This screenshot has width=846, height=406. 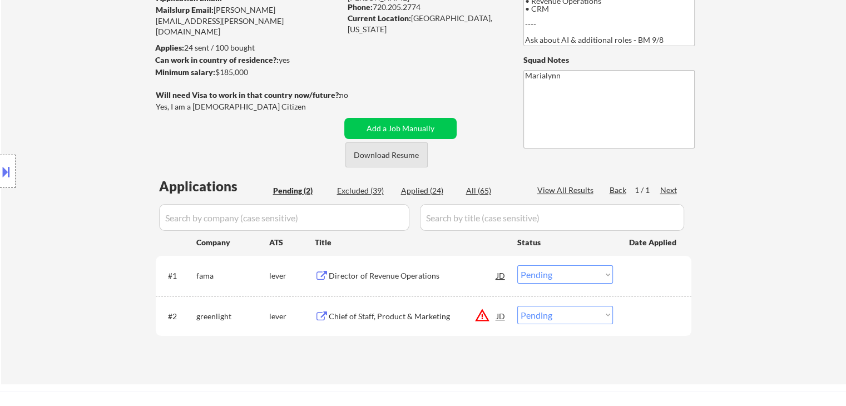 I want to click on strong: Mailslurp Email:, so click(x=185, y=9).